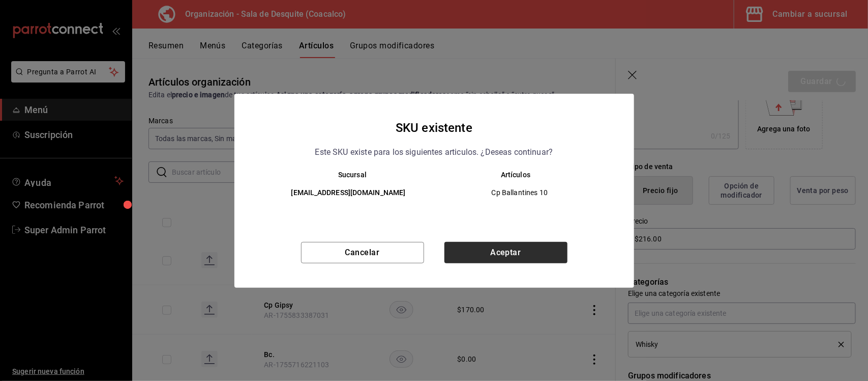 Image resolution: width=868 pixels, height=381 pixels. Describe the element at coordinates (345, 175) in the screenshot. I see `th: Sucursal` at that location.